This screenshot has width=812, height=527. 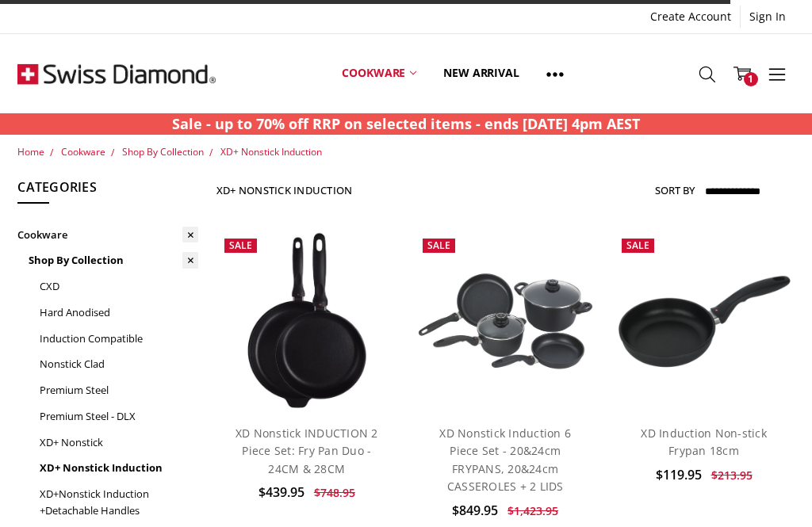 What do you see at coordinates (119, 442) in the screenshot?
I see `a: XD+ Nonstick` at bounding box center [119, 442].